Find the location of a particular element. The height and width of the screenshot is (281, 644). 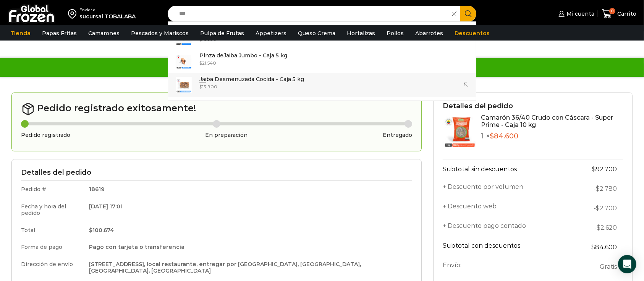

bdi: 2.620 is located at coordinates (606, 228).